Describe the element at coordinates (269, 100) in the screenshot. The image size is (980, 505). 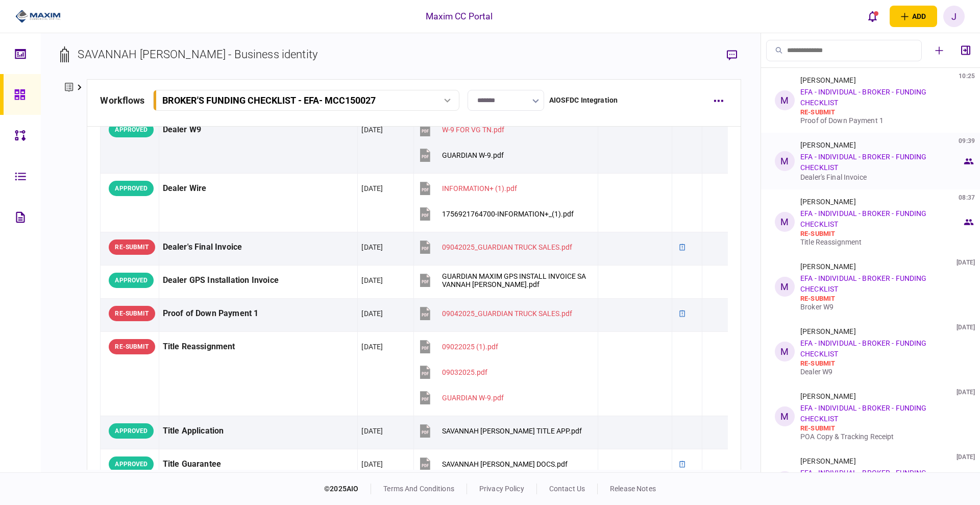
I see `div: BROKER'S FUNDING CHECKLIST - EFA - MCC150027` at that location.